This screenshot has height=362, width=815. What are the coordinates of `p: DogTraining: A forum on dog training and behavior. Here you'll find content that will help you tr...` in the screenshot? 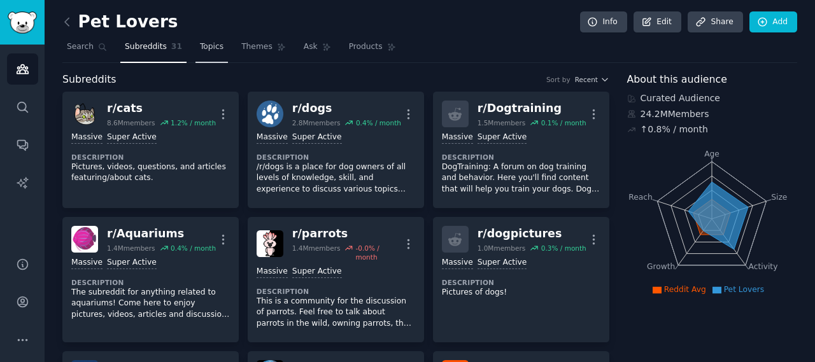 It's located at (521, 178).